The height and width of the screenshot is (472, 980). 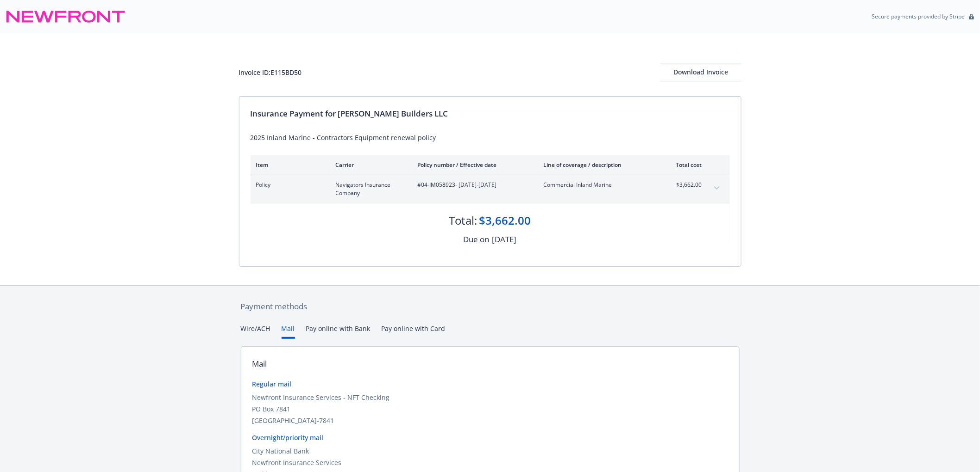 What do you see at coordinates (490, 397) in the screenshot?
I see `div: Newfront Insurance Services - NFT Checking` at bounding box center [490, 397].